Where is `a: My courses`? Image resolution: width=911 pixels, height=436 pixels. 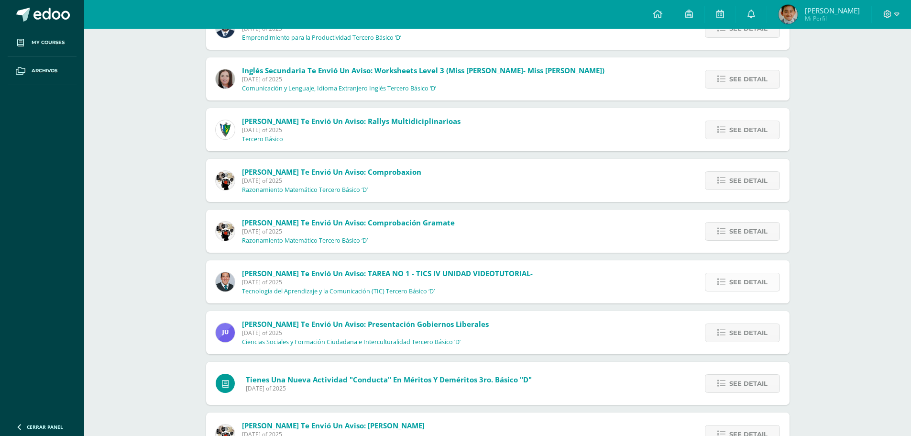
a: My courses is located at coordinates (42, 43).